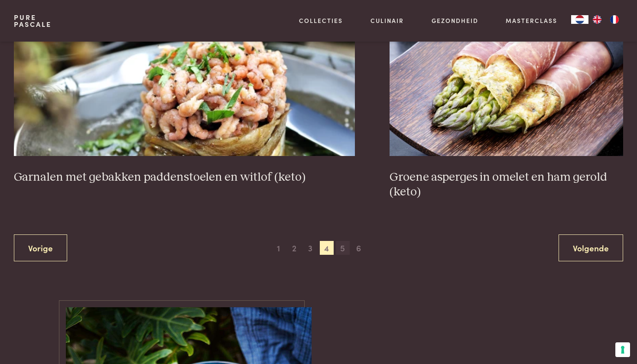  What do you see at coordinates (343, 248) in the screenshot?
I see `span: 5` at bounding box center [343, 248].